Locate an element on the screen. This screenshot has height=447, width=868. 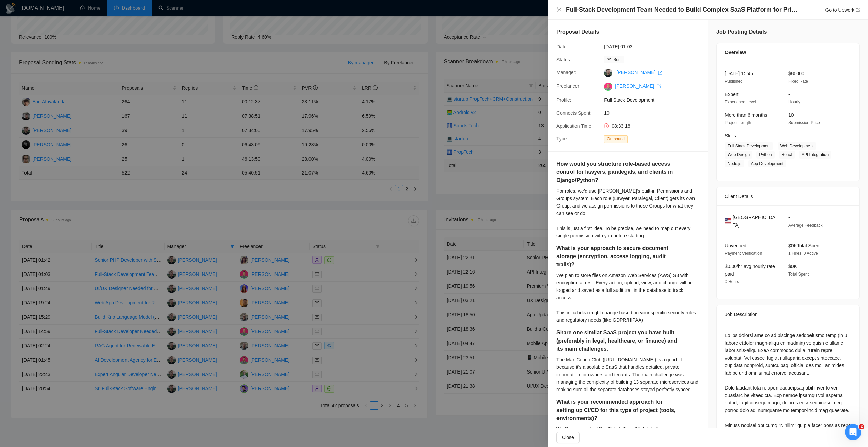
div: Client Details is located at coordinates (788, 196).